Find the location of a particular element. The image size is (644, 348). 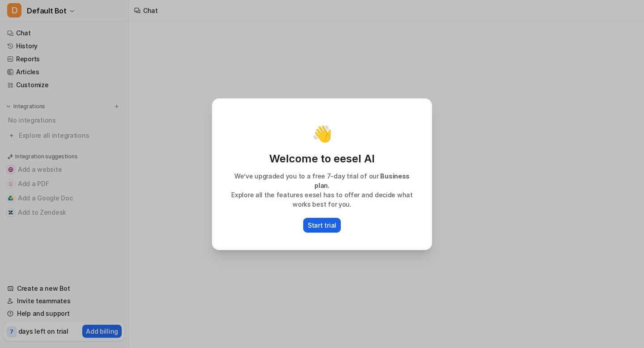

p: Start trial is located at coordinates (322, 225).